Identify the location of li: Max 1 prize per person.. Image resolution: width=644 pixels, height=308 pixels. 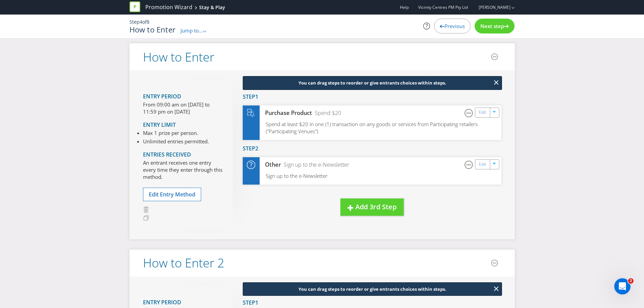
(176, 133).